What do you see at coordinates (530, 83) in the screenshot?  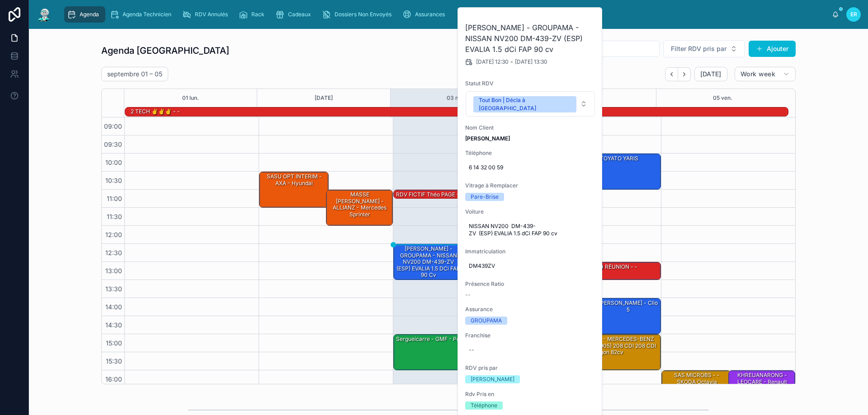 I see `span: Statut RDV` at bounding box center [530, 83].